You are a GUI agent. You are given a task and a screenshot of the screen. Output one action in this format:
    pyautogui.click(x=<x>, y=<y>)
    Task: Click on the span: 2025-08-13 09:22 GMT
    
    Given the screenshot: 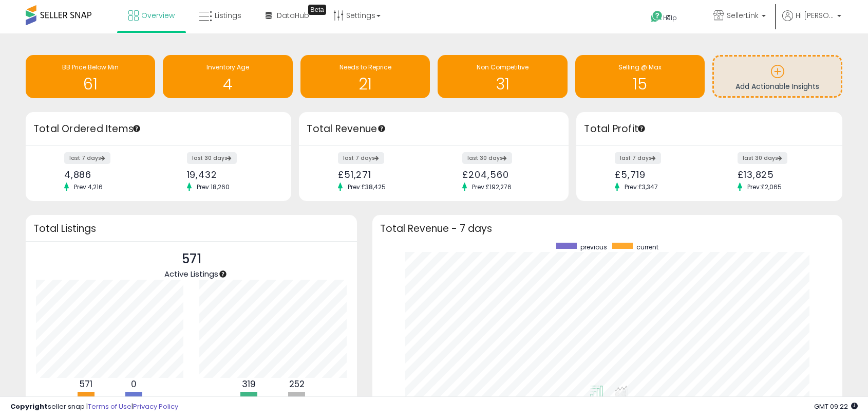 What is the action you would take?
    pyautogui.click(x=835, y=406)
    